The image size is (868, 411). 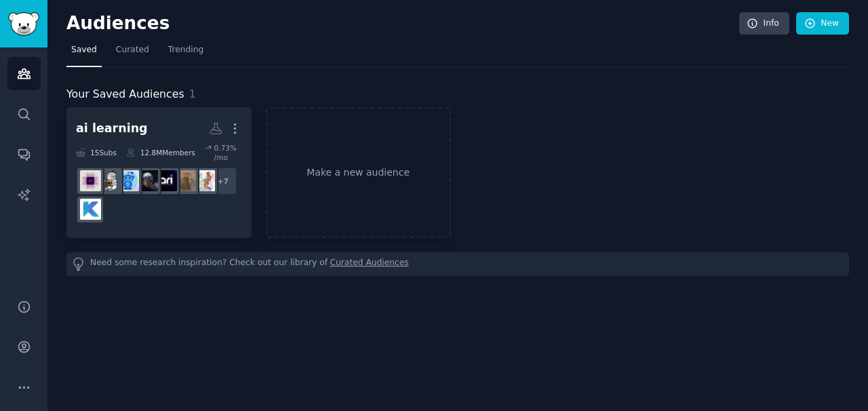 I want to click on h2: Audiences, so click(x=403, y=23).